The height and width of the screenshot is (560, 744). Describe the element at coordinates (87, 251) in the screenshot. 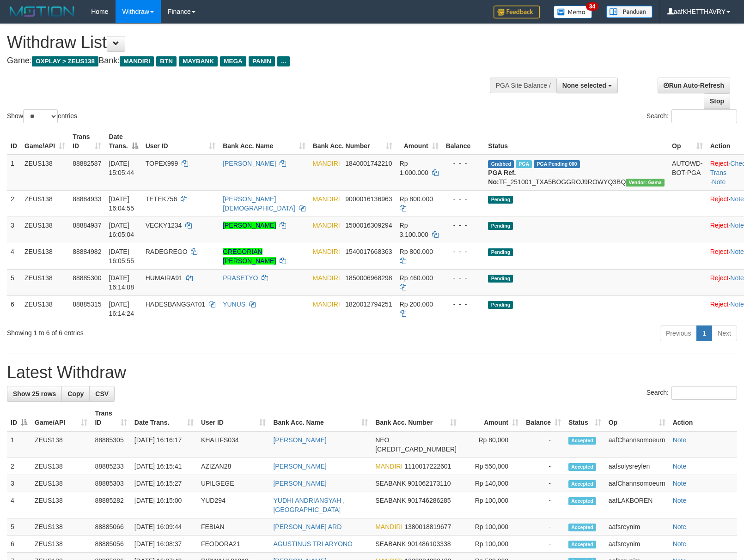

I see `span: 88884982` at that location.